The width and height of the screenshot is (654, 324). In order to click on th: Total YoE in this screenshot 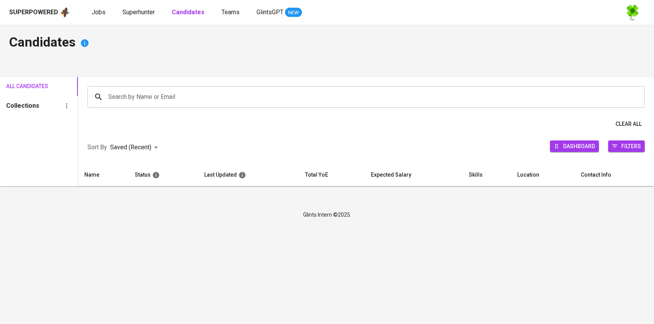, I will do `click(331, 175)`.